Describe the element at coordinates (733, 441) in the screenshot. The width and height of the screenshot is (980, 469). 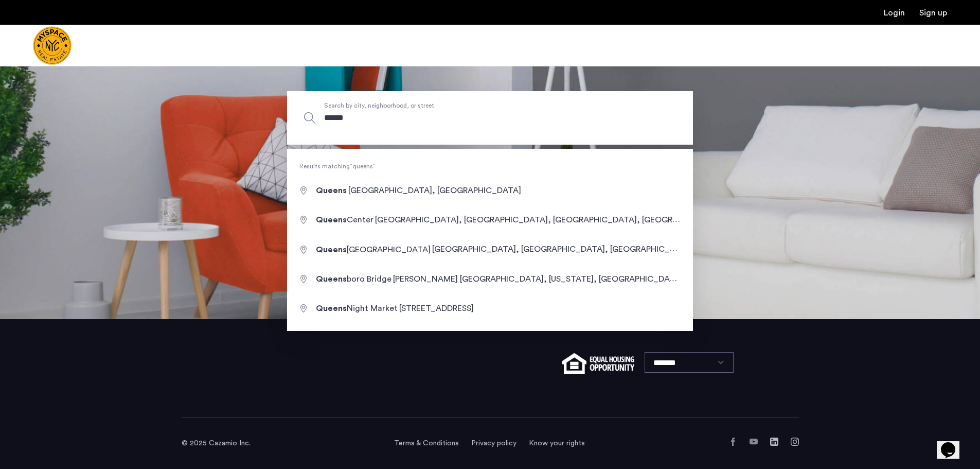
I see `a: Facebook` at that location.